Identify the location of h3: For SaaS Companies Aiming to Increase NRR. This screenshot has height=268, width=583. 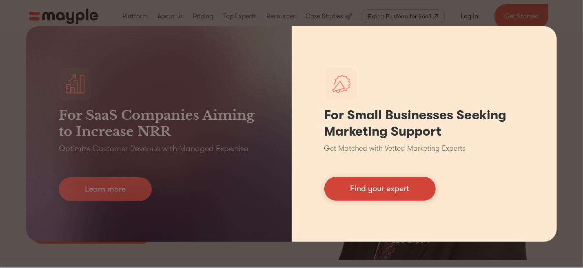
(159, 123).